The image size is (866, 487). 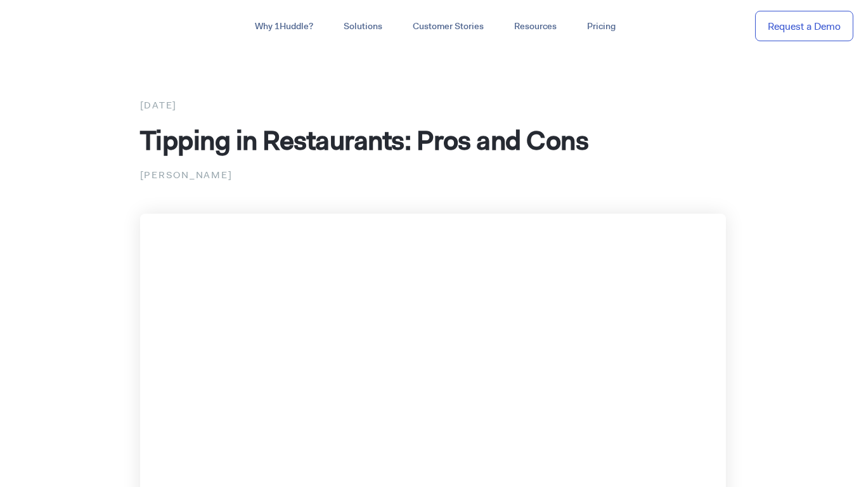 I want to click on a: Why 1Huddle?, so click(x=284, y=27).